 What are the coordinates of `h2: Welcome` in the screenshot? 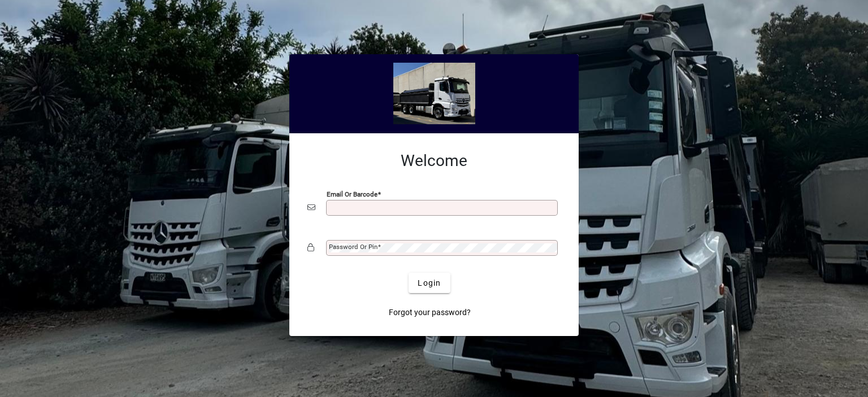 It's located at (434, 161).